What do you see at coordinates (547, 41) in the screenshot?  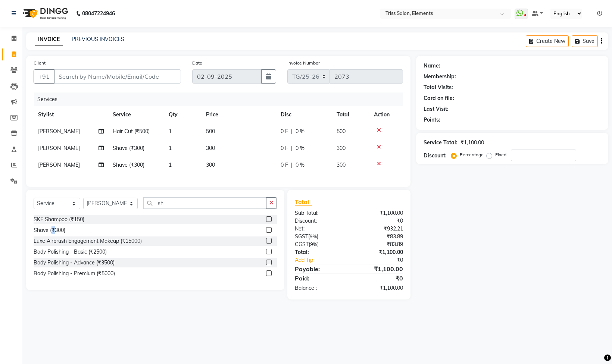 I see `button: Create New` at bounding box center [547, 41].